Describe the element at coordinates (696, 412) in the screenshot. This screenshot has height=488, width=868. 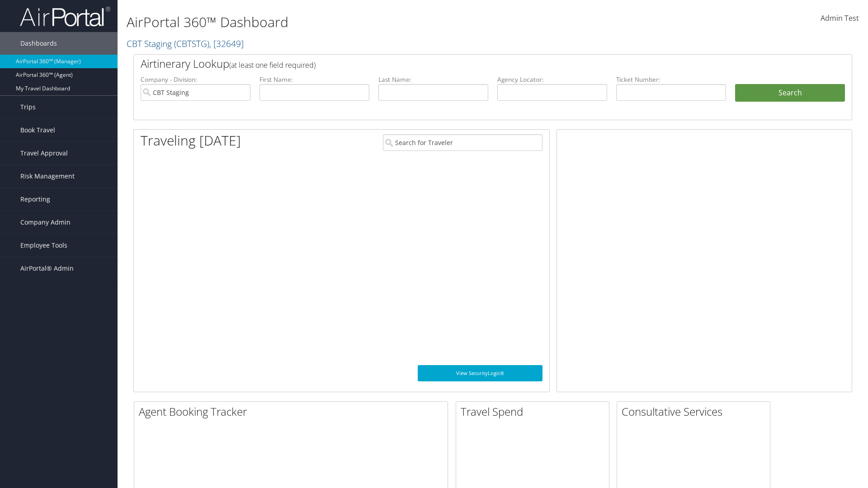
I see `h2: Consultative Services` at that location.